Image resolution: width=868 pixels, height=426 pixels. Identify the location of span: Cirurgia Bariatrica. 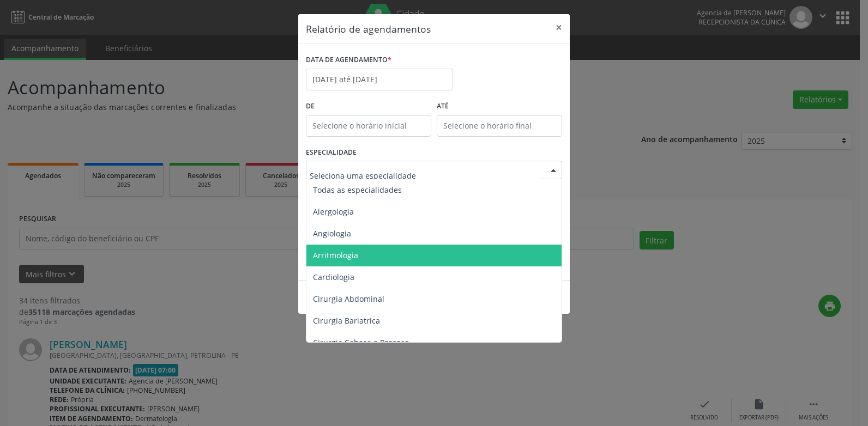
(346, 320).